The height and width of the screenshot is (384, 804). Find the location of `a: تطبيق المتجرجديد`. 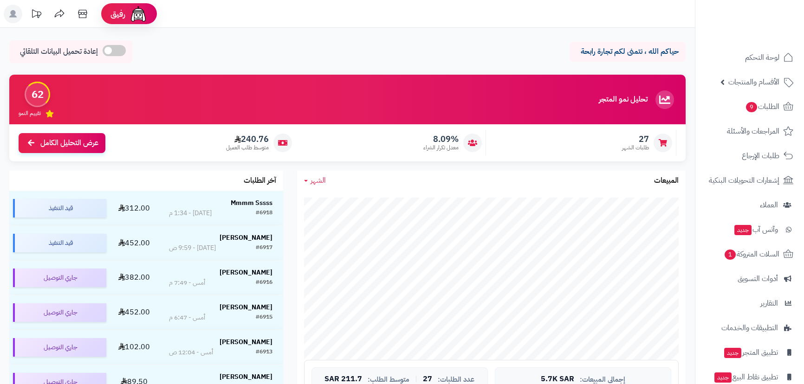

a: تطبيق المتجرجديد is located at coordinates (750, 353).